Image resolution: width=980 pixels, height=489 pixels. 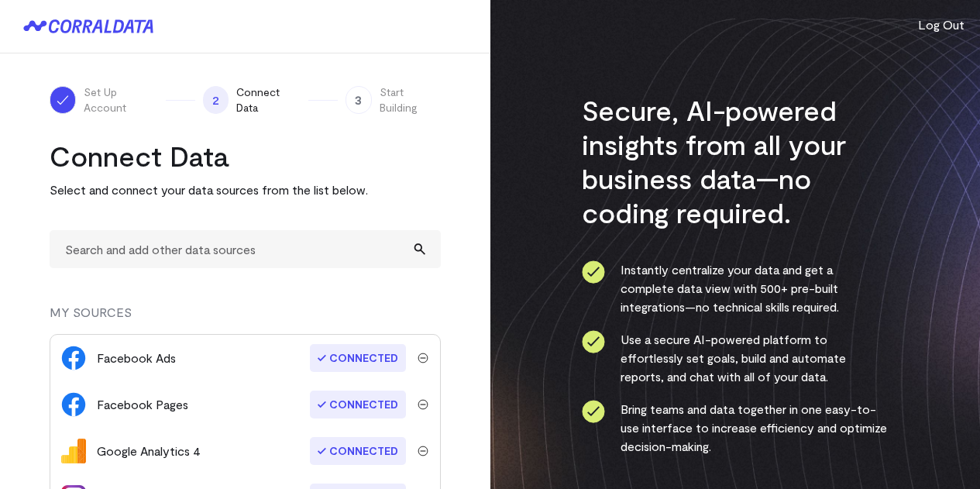 What do you see at coordinates (74, 404) in the screenshot?
I see `img: facebook_pages-56946ca1.svg` at bounding box center [74, 404].